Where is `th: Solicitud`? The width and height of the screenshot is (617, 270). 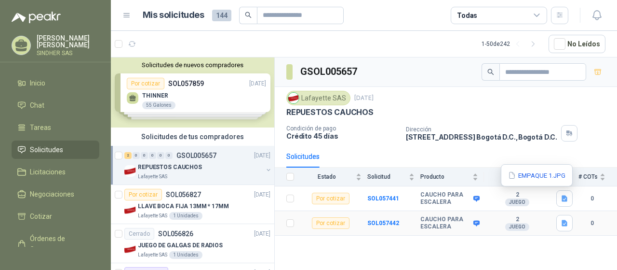 th: Solicitud is located at coordinates (394, 176).